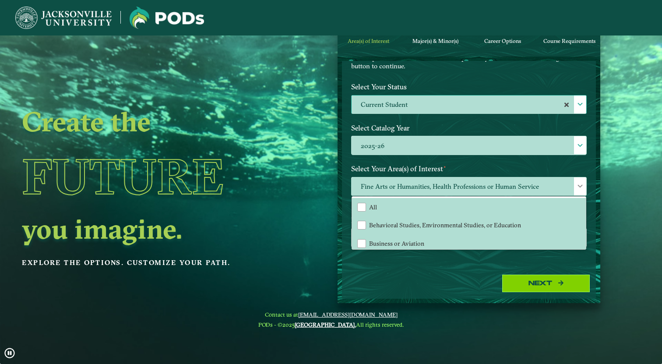 Image resolution: width=662 pixels, height=364 pixels. Describe the element at coordinates (149, 228) in the screenshot. I see `h2: you imagine.` at that location.